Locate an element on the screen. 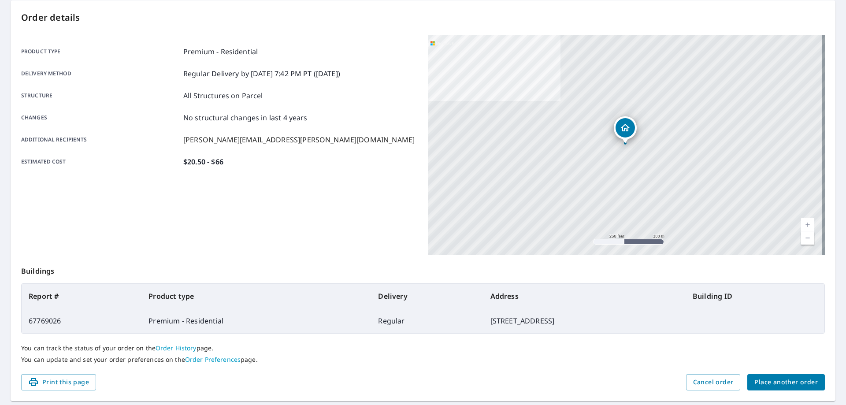  p: Order details is located at coordinates (423, 18).